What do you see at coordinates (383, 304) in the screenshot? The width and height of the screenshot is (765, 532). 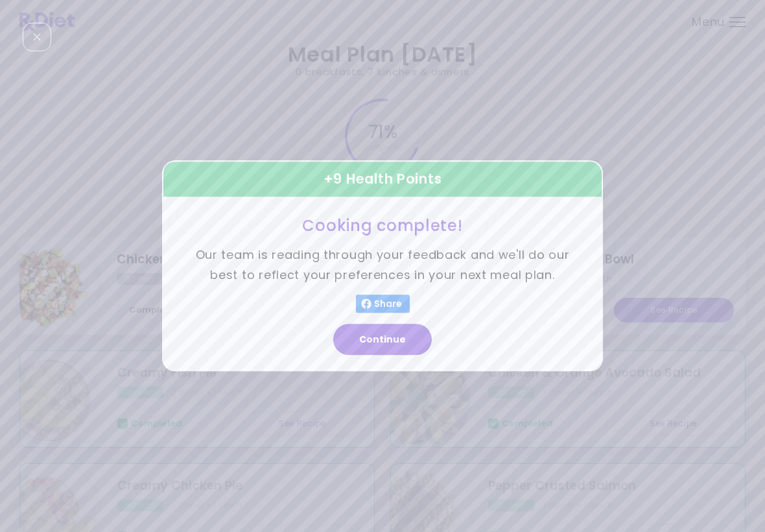 I see `button: Share` at bounding box center [383, 304].